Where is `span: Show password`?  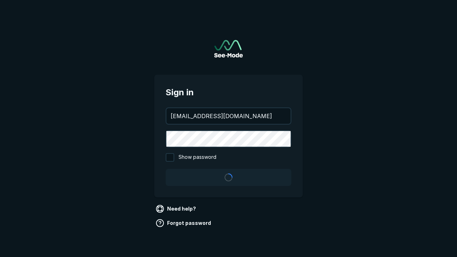
span: Show password is located at coordinates (197, 157).